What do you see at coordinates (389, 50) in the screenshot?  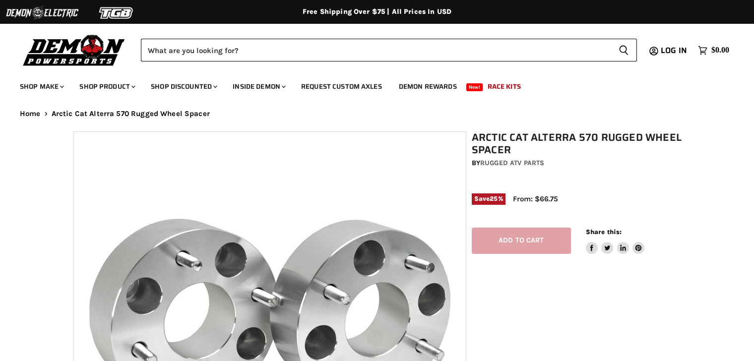 I see `form: Product` at bounding box center [389, 50].